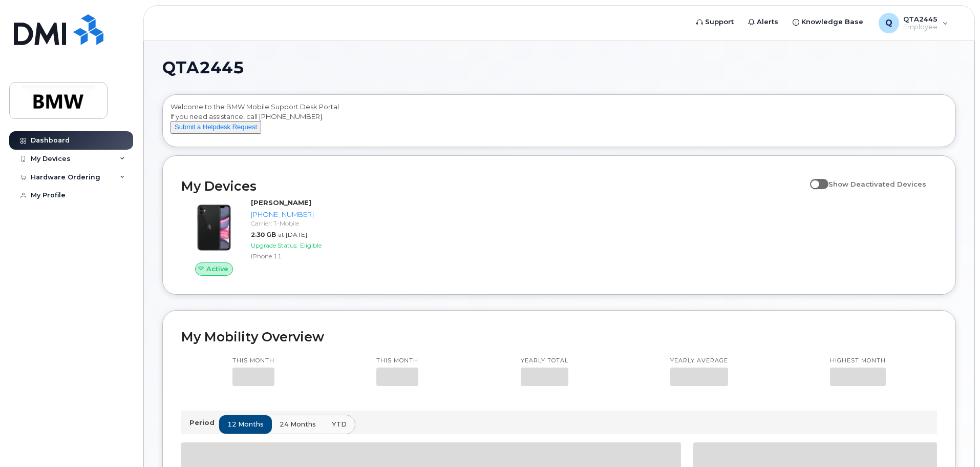 The image size is (980, 467). Describe the element at coordinates (215, 127) in the screenshot. I see `a: Submit a Helpdesk Request` at that location.